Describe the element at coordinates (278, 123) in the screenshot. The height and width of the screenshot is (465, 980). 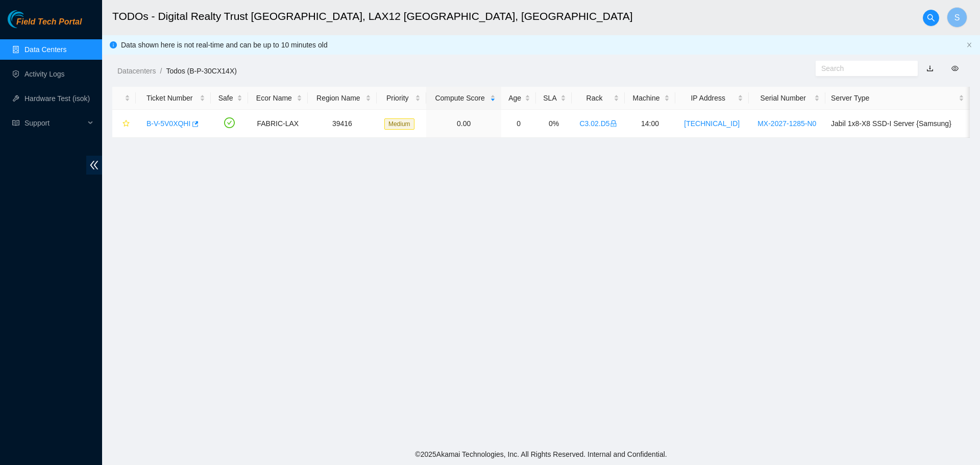
I see `td: FABRIC-LAX` at that location.